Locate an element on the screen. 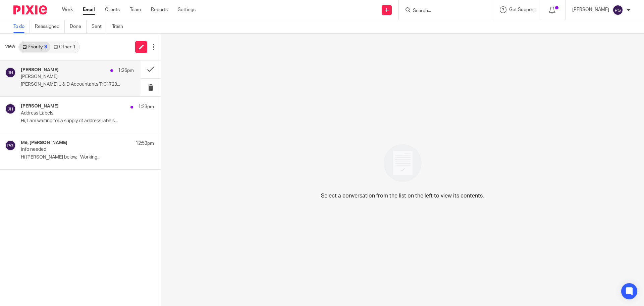 This screenshot has height=306, width=644. p: Select a conversation from the list on the left to view its contents. is located at coordinates (402, 196).